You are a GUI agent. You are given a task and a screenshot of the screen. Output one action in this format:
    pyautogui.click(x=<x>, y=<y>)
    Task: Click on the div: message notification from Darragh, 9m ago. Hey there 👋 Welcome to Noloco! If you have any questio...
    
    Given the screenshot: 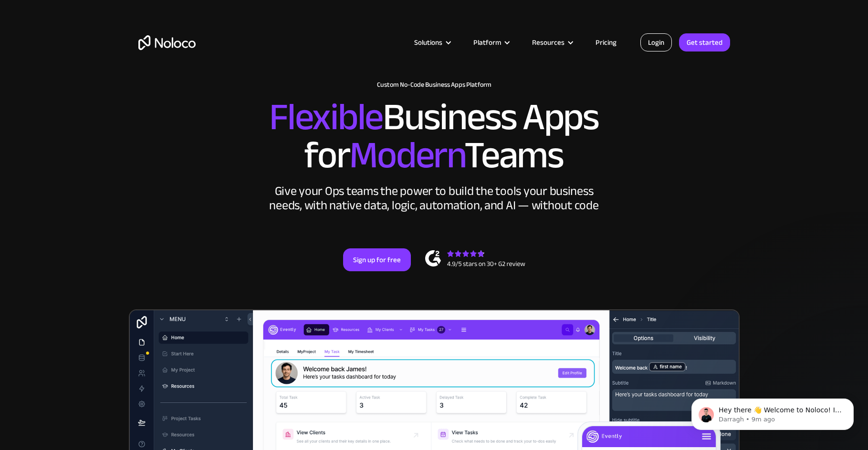 What is the action you would take?
    pyautogui.click(x=96, y=36)
    